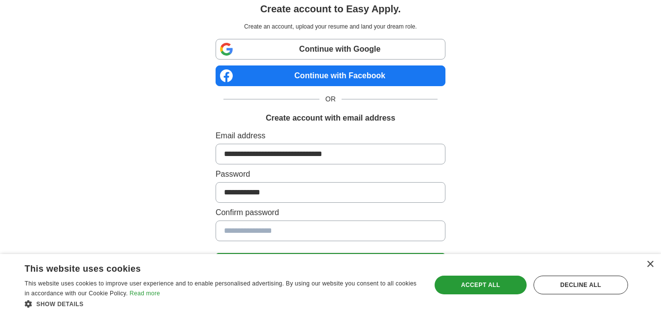  I want to click on span: This website uses cookies to improve user experience and to enable personalised advertising. By u..., so click(220, 288).